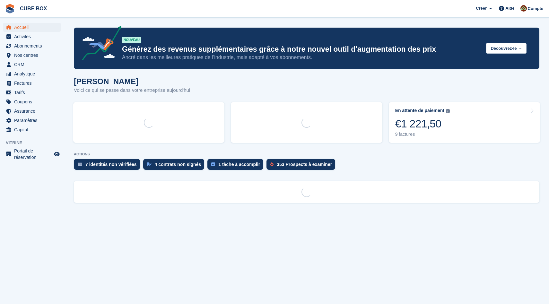 The image size is (549, 304). Describe the element at coordinates (465, 122) in the screenshot. I see `a: En attente de paiement €1 221,50 9 factures` at that location.